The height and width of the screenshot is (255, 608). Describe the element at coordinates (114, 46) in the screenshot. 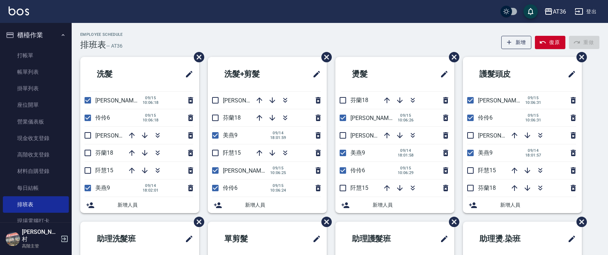

I see `h6: — AT36` at that location.